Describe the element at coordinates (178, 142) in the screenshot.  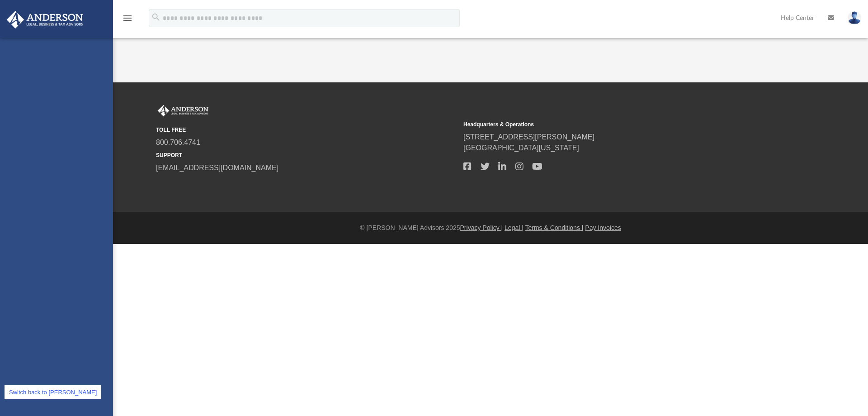
I see `a: 800.706.4741` at that location.